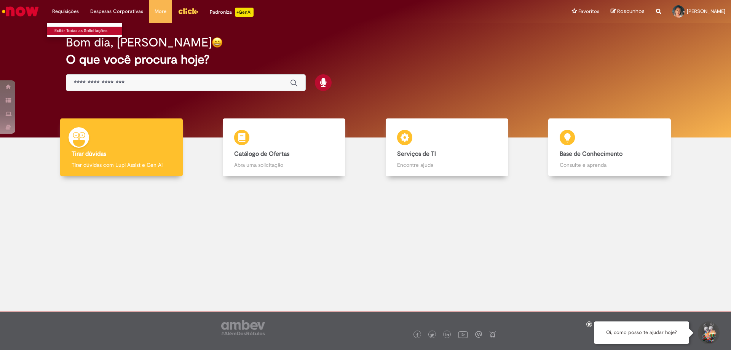 This screenshot has height=350, width=731. Describe the element at coordinates (117, 11) in the screenshot. I see `span: Despesas Corporativas` at that location.